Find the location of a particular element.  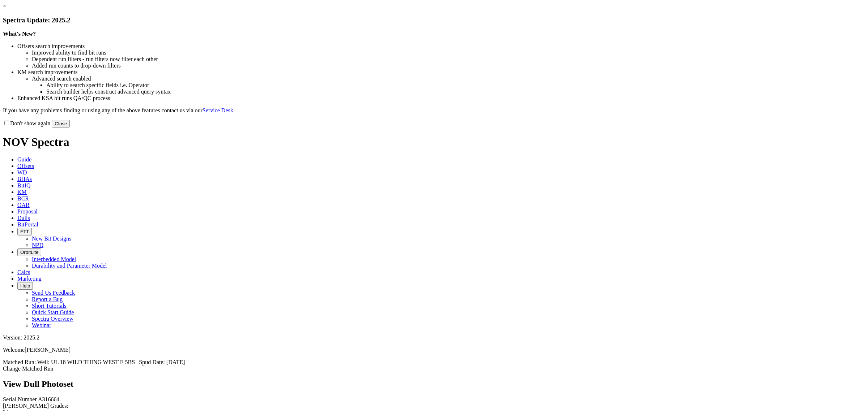

h3: Spectra Update: 2025.2 is located at coordinates (434, 20).